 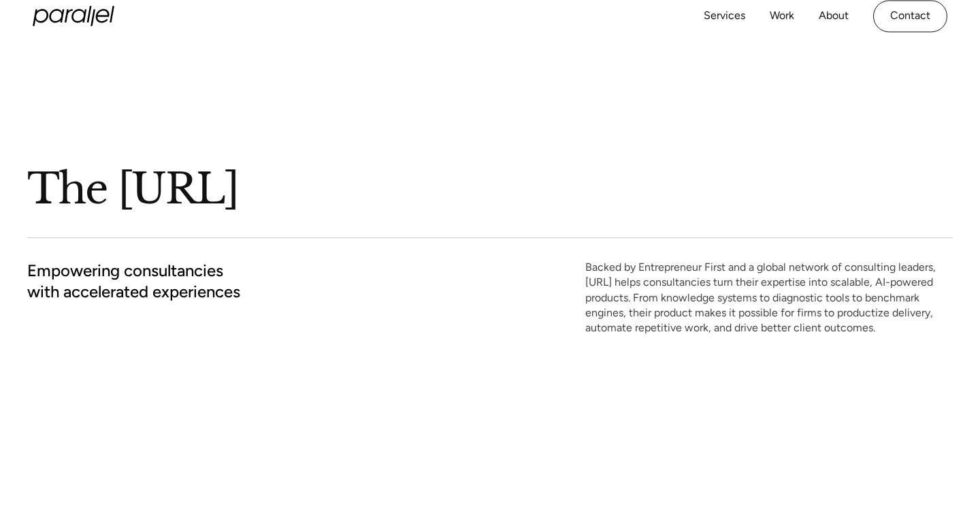 I want to click on a: home, so click(x=74, y=16).